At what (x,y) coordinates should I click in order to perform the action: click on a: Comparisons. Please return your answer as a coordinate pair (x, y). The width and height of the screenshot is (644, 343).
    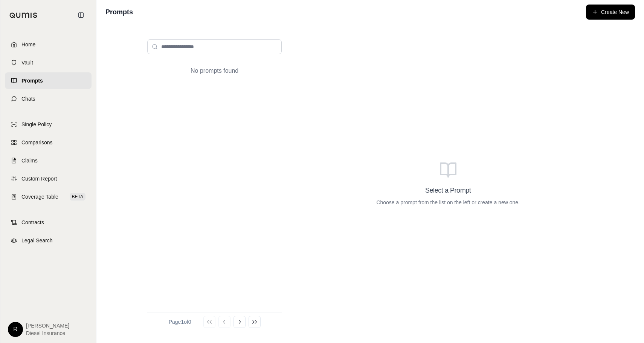
    Looking at the image, I should click on (48, 142).